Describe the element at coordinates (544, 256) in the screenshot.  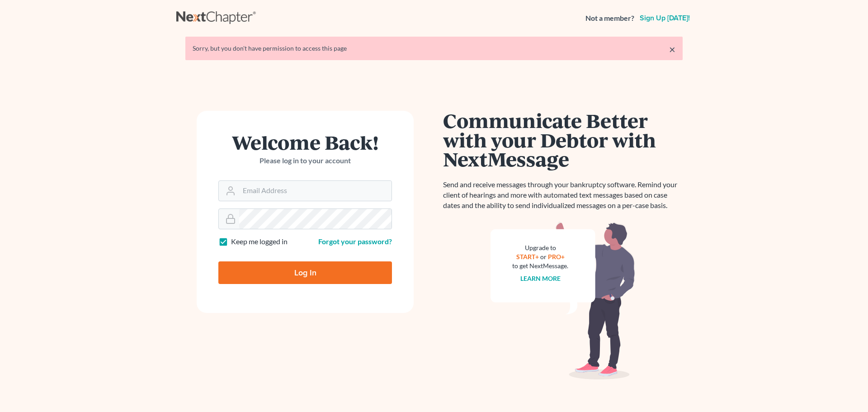
I see `span: or` at that location.